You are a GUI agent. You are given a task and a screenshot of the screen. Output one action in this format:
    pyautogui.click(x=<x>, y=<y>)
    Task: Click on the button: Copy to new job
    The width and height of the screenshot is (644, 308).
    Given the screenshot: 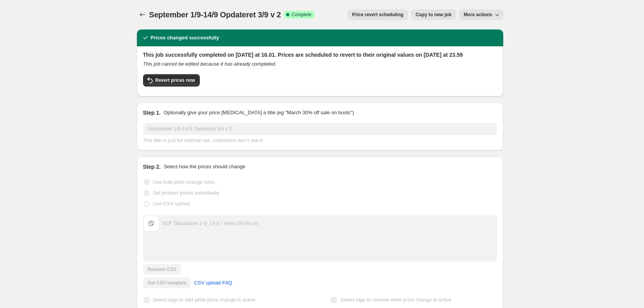 What is the action you would take?
    pyautogui.click(x=433, y=15)
    